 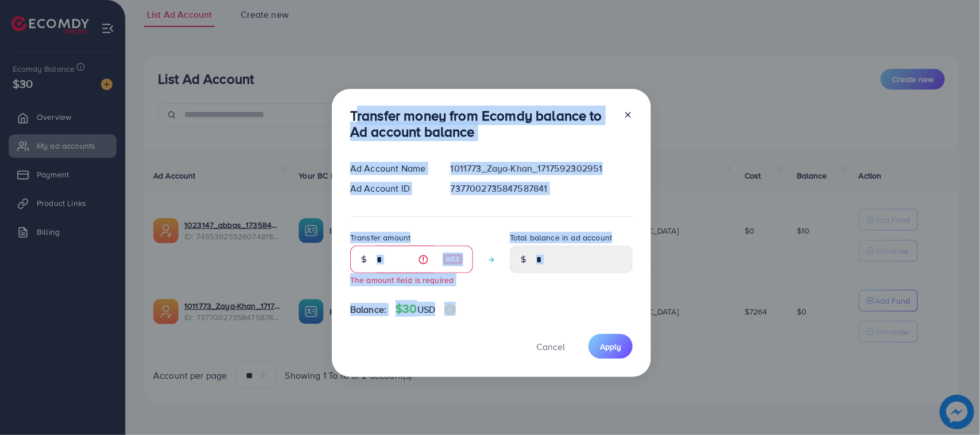 What do you see at coordinates (561, 238) in the screenshot?
I see `label: Total balance in ad account` at bounding box center [561, 238].